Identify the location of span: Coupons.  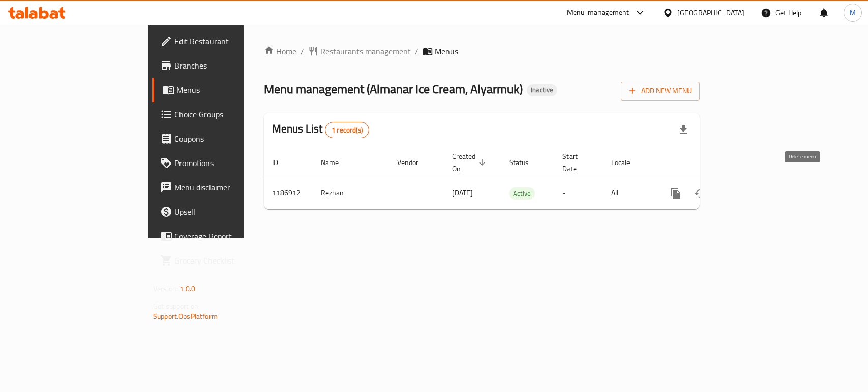
(230, 138).